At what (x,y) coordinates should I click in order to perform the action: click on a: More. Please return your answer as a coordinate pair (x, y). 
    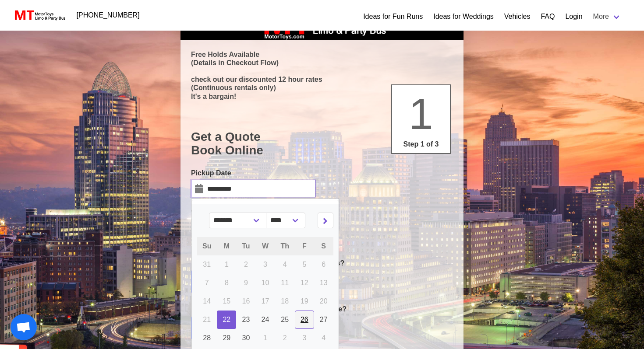
    Looking at the image, I should click on (607, 16).